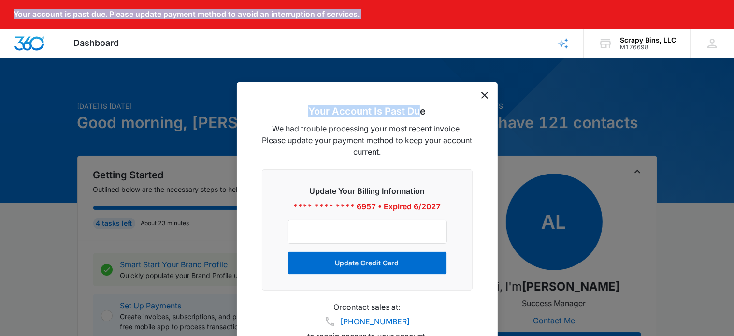 This screenshot has width=734, height=336. Describe the element at coordinates (563, 43) in the screenshot. I see `a: Brand Profile Wizard` at that location.